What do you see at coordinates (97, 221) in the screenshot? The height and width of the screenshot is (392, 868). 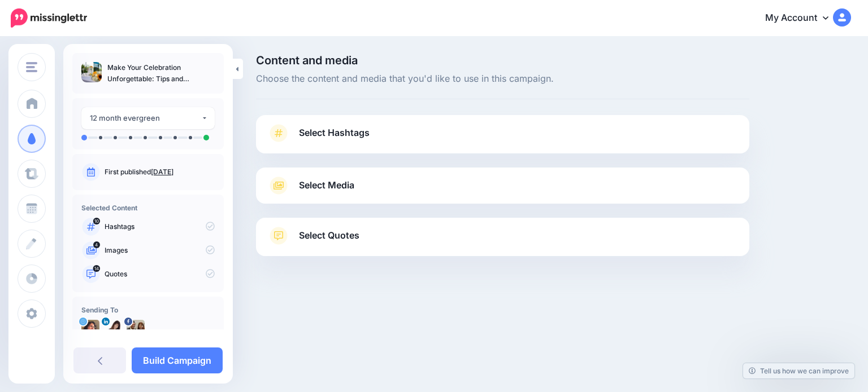 I see `span: 10` at bounding box center [97, 221].